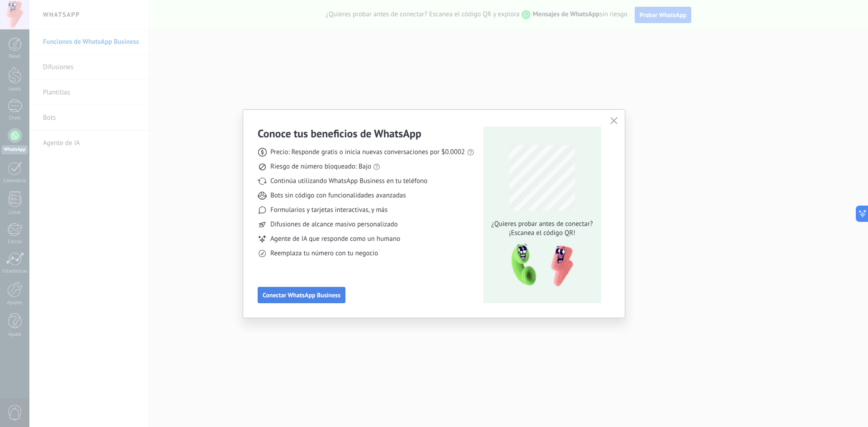 This screenshot has width=868, height=427. I want to click on span: Agente de IA que responde como un humano, so click(335, 239).